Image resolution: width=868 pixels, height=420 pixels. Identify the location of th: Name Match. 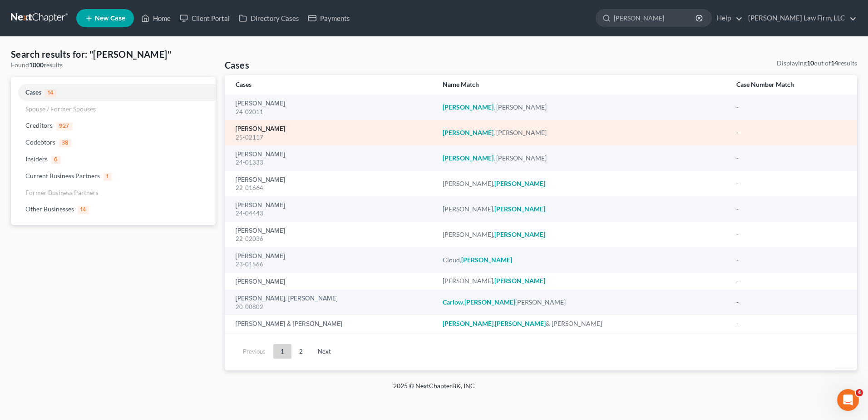
(582, 85).